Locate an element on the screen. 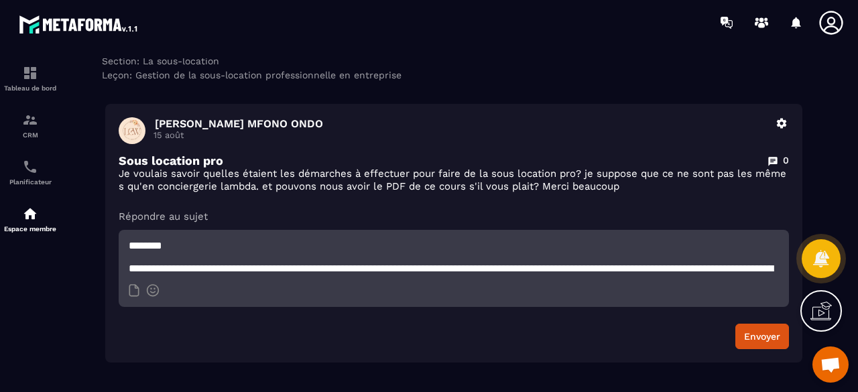  p: Tableau de bord is located at coordinates (30, 88).